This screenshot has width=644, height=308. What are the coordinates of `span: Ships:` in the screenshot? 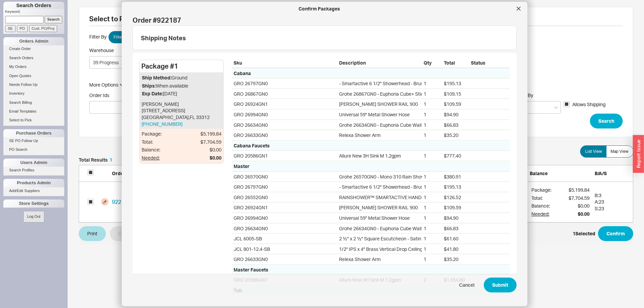 It's located at (149, 85).